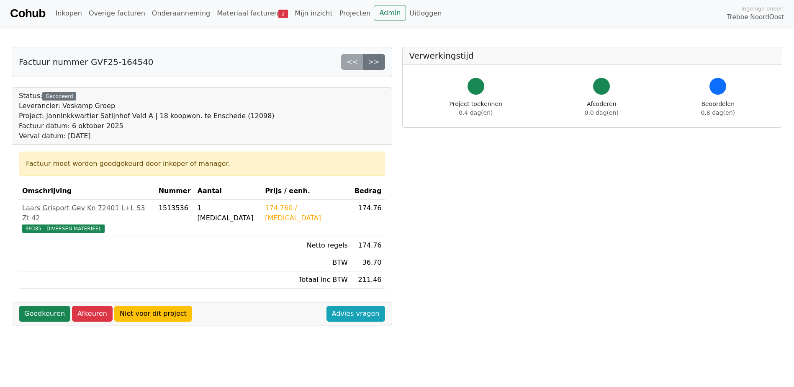 The height and width of the screenshot is (387, 794). Describe the element at coordinates (146, 116) in the screenshot. I see `div: Project: Janninkkwartier Satijnhof Veld A | 18 koopwon. te Enschede (12098)` at that location.